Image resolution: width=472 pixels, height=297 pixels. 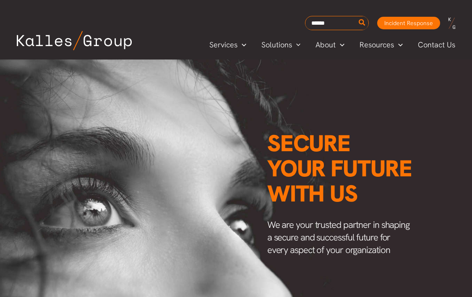 What do you see at coordinates (377, 45) in the screenshot?
I see `span: Resources` at bounding box center [377, 45].